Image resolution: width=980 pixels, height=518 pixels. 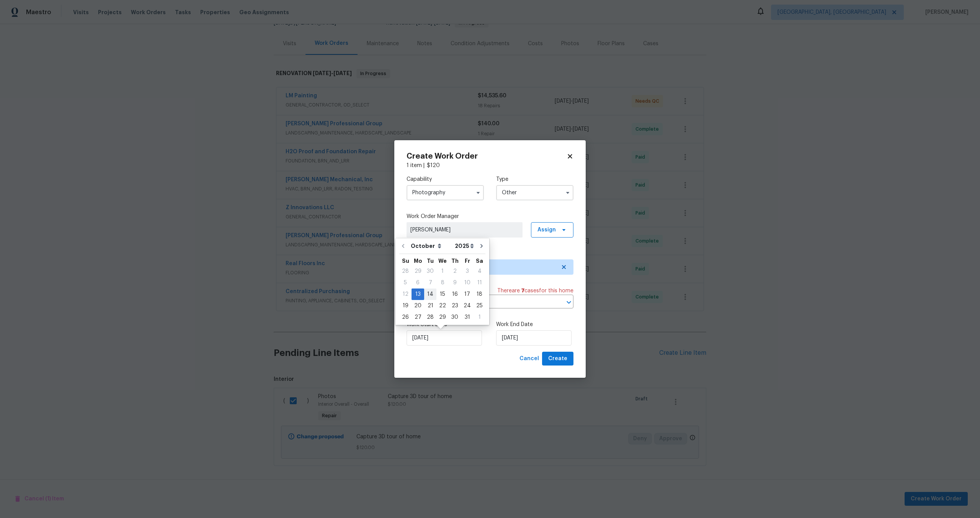 What do you see at coordinates (406, 282) in the screenshot?
I see `div: 5` at bounding box center [406, 282].